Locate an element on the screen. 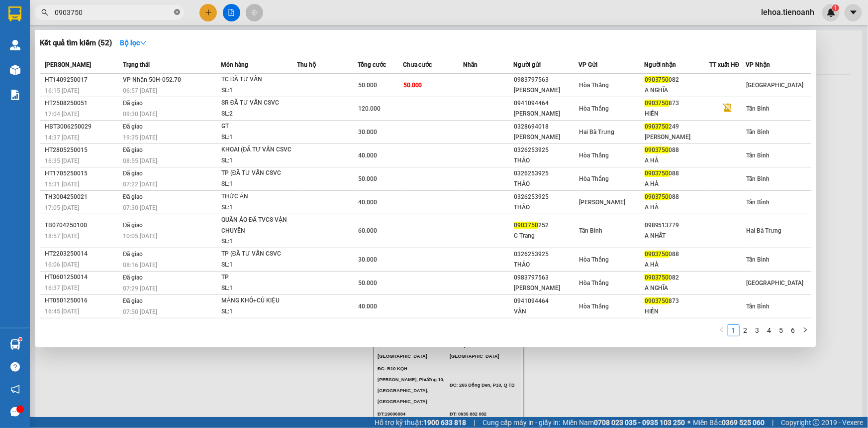  span: Món hàng is located at coordinates (234, 65).